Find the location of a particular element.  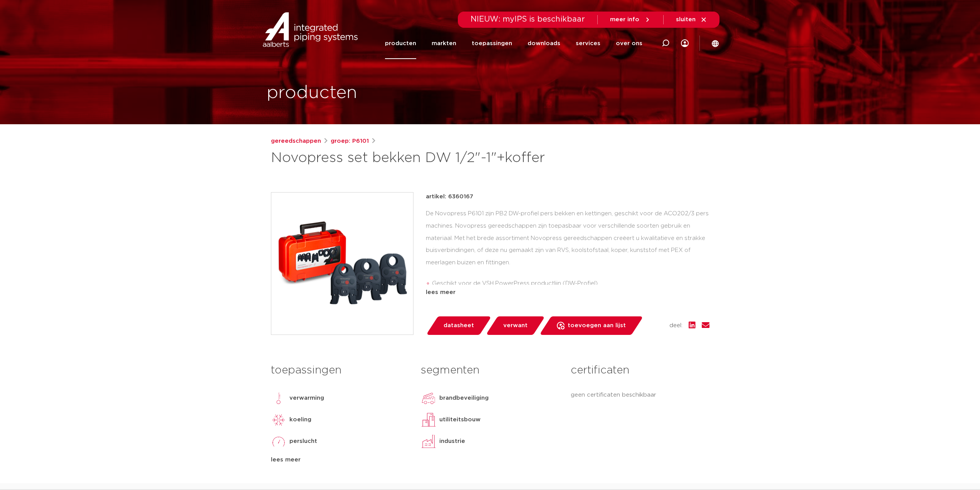

span: toevoegen aan lijst is located at coordinates (596, 325).